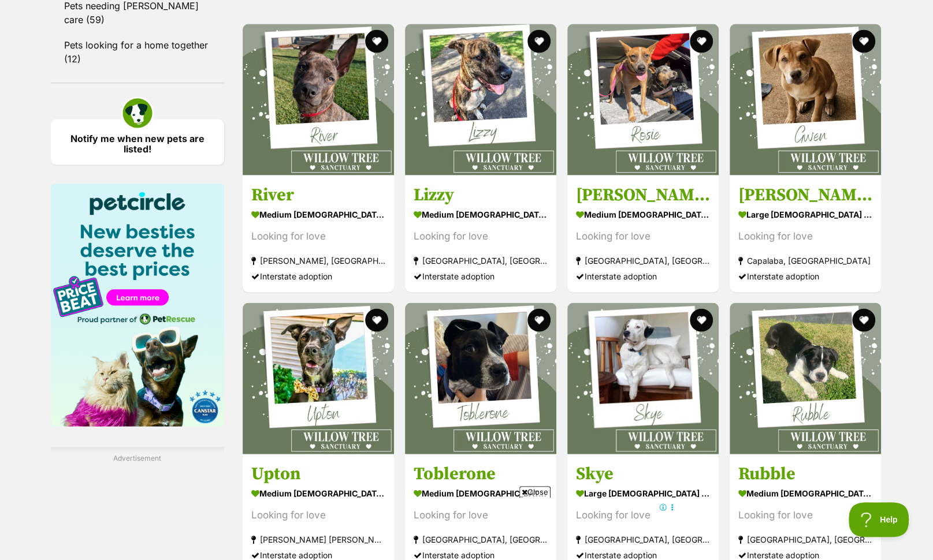 The height and width of the screenshot is (560, 933). I want to click on img: Upton - Kelpie Dog, so click(318, 379).